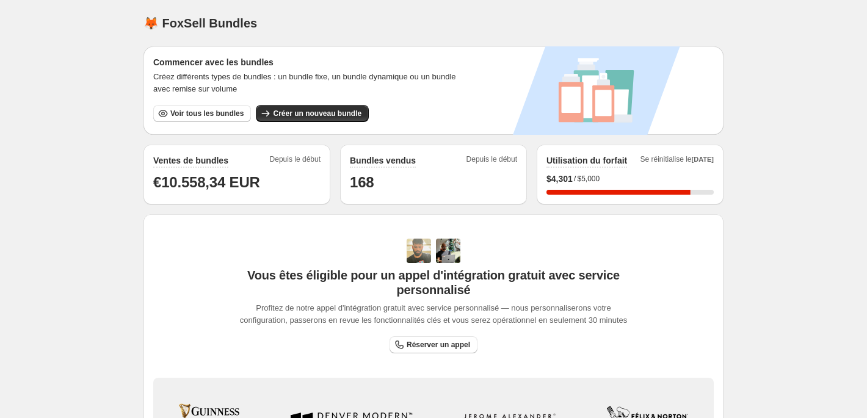 The height and width of the screenshot is (418, 867). What do you see at coordinates (200, 23) in the screenshot?
I see `h1: 🦊 FoxSell Bundles` at bounding box center [200, 23].